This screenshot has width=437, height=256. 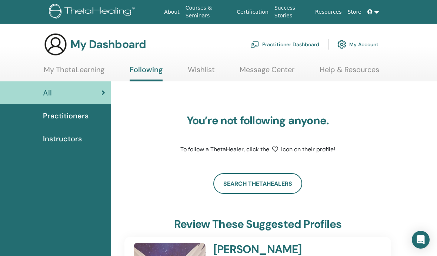 What do you see at coordinates (93, 12) in the screenshot?
I see `img: logo.png` at bounding box center [93, 12].